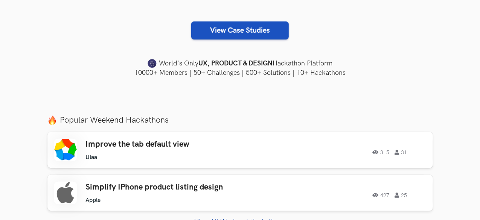 This screenshot has height=220, width=480. Describe the element at coordinates (235, 64) in the screenshot. I see `strong: UX, PRODUCT & DESIGN` at that location.